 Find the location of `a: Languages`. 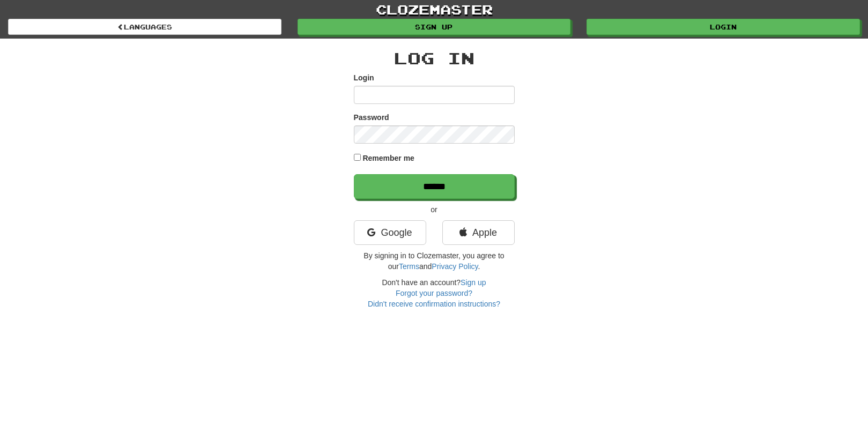

a: Languages is located at coordinates (144, 27).